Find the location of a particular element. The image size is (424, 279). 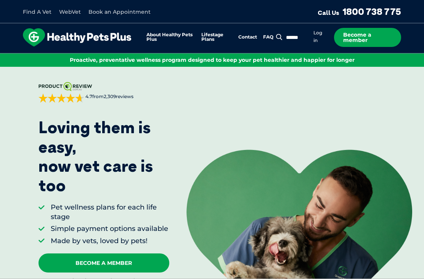

span: from is located at coordinates (109, 96).